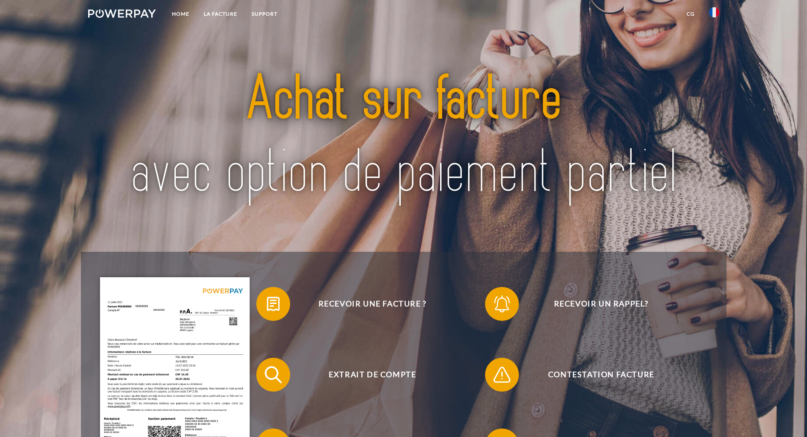  I want to click on img: qb_bill.svg, so click(273, 304).